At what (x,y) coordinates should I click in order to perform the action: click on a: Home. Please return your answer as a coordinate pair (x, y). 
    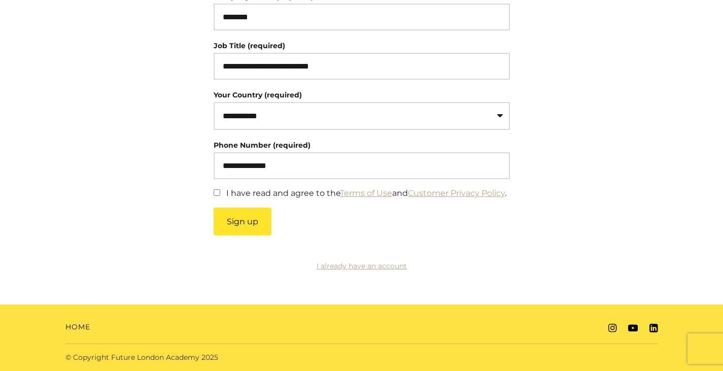
    Looking at the image, I should click on (78, 327).